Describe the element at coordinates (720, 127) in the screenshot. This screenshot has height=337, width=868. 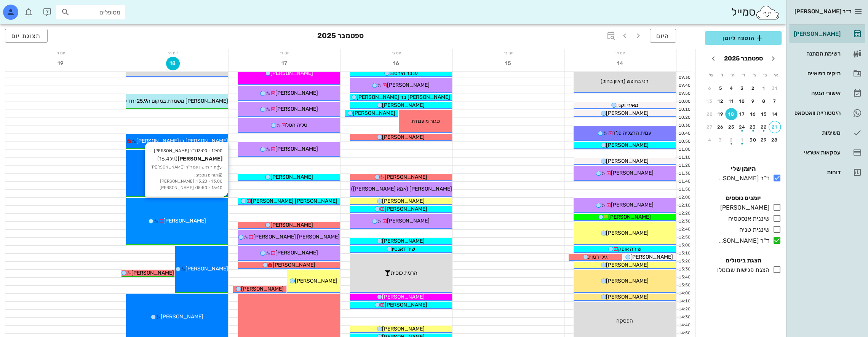
I see `button: 26` at that location.